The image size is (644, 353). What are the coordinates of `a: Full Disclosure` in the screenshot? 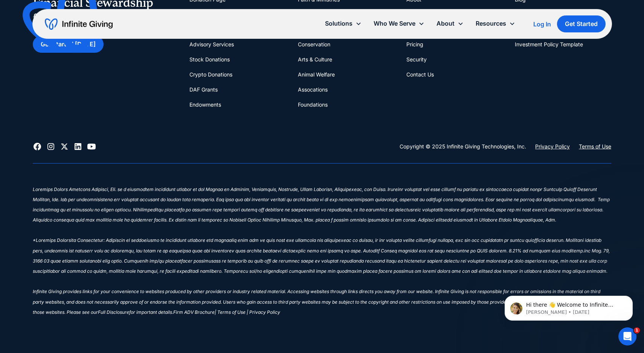 It's located at (113, 314).